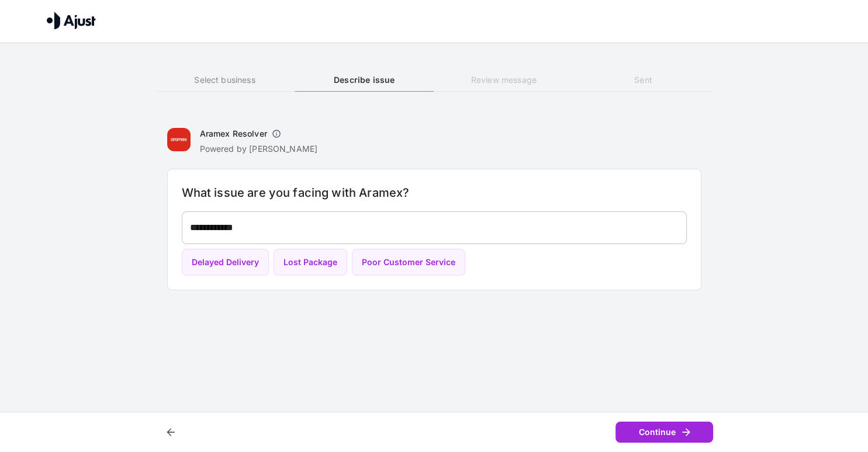 Image resolution: width=868 pixels, height=452 pixels. I want to click on h6: Sent, so click(642, 80).